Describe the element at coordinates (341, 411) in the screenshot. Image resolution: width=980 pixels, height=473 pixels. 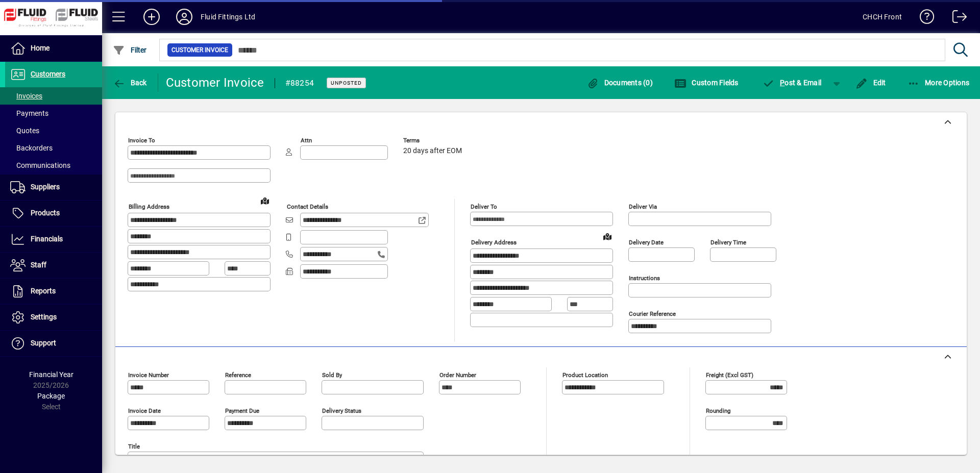
I see `mat-label: Delivery status` at that location.